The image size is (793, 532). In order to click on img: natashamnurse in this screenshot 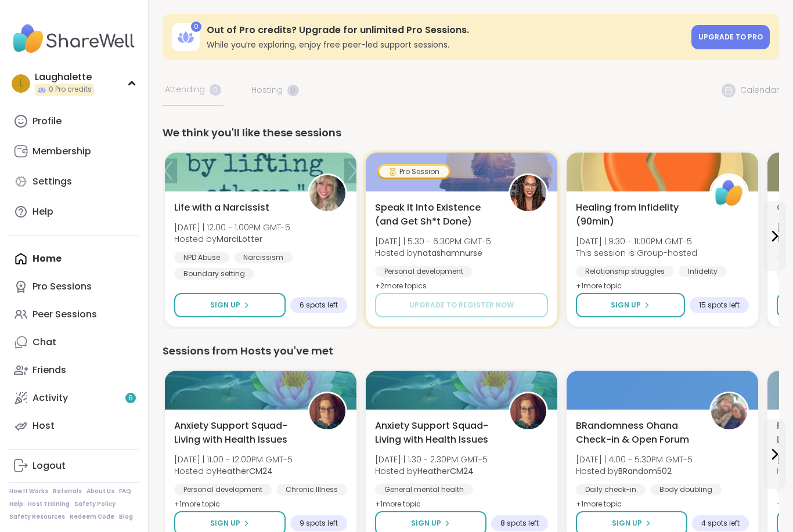, I will do `click(528, 193)`.